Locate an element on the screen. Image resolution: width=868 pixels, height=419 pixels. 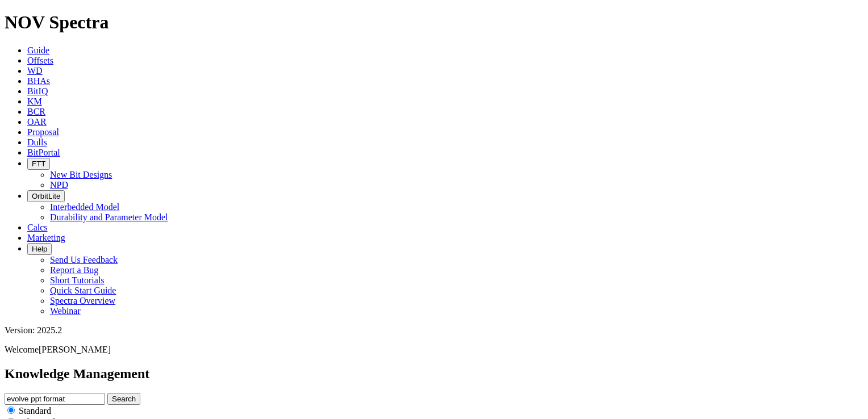
span: BitPortal is located at coordinates (44, 152).